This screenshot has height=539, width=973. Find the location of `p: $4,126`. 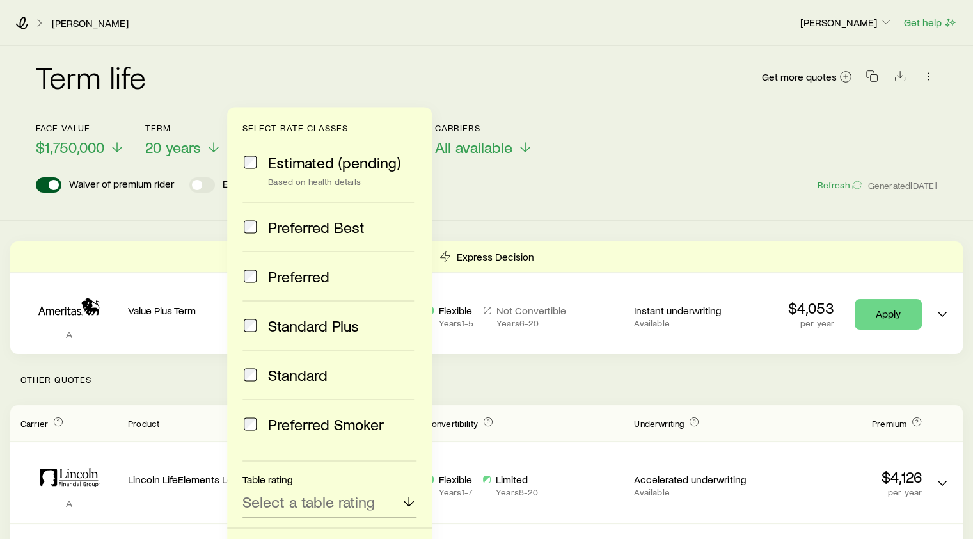

p: $4,126 is located at coordinates (843, 477).